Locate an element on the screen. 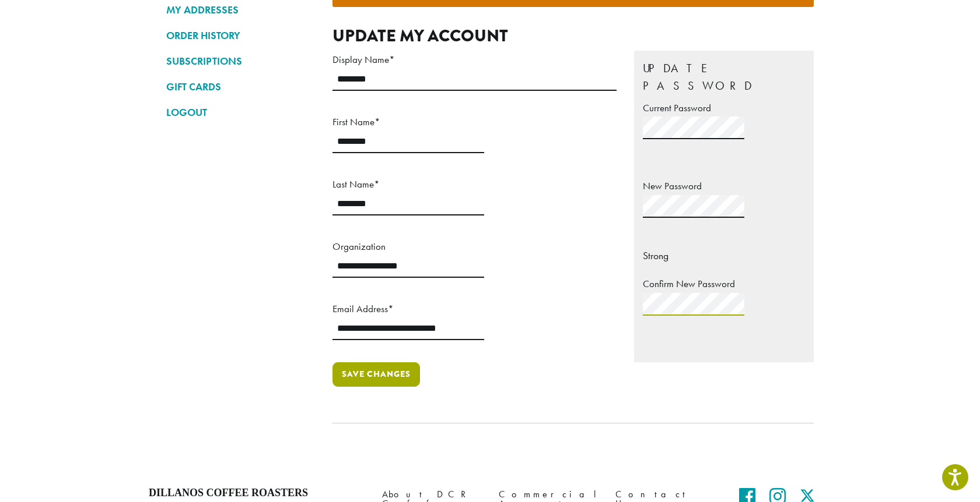  a: LOGOUT is located at coordinates (240, 112).